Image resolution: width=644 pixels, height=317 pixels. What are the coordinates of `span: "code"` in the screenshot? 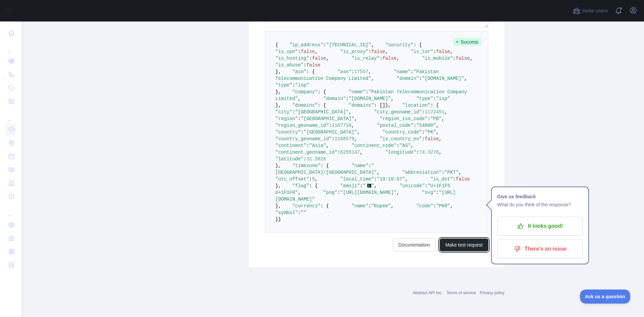 It's located at (425, 206).